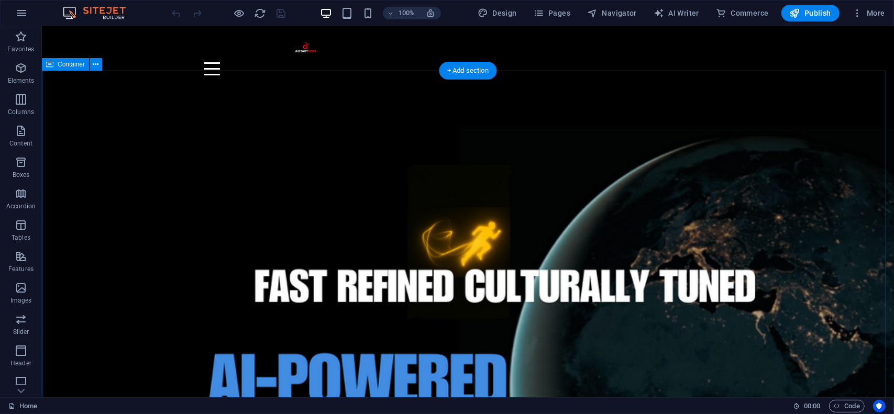 This screenshot has height=414, width=894. What do you see at coordinates (847, 407) in the screenshot?
I see `button: Code` at bounding box center [847, 407].